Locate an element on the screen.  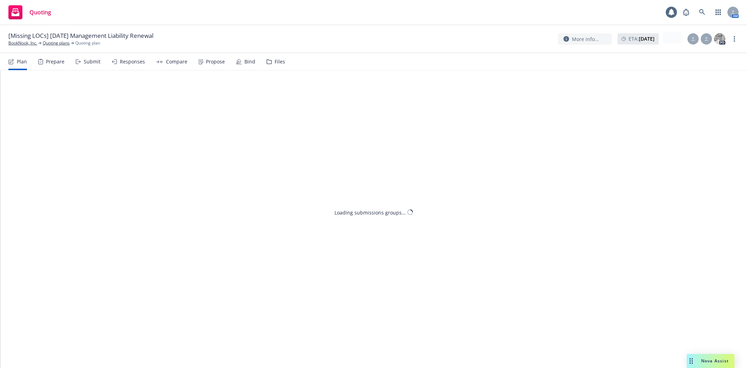
div: Prepare is located at coordinates (55, 62).